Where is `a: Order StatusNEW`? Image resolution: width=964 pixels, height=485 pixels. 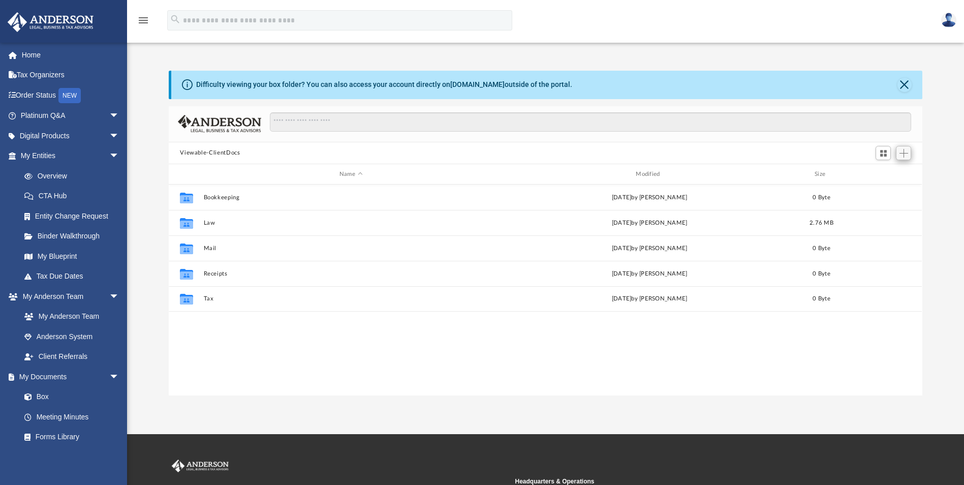 a: Order StatusNEW is located at coordinates (71, 95).